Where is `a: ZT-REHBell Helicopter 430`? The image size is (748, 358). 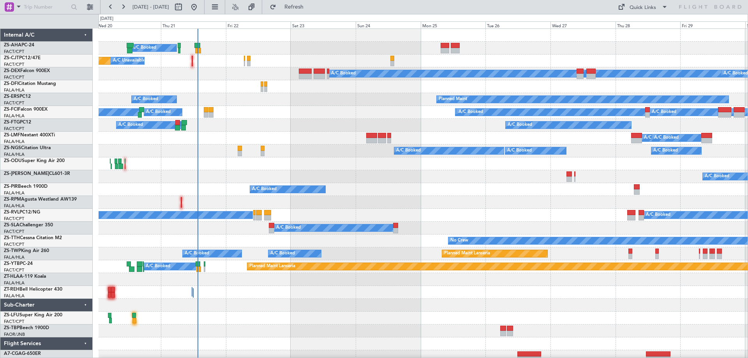 a: ZT-REHBell Helicopter 430 is located at coordinates (33, 289).